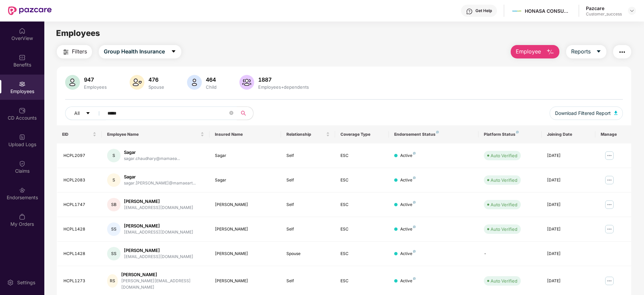 The width and height of the screenshot is (644, 295). Describe the element at coordinates (80, 280) in the screenshot. I see `div: HCPL1273` at that location.